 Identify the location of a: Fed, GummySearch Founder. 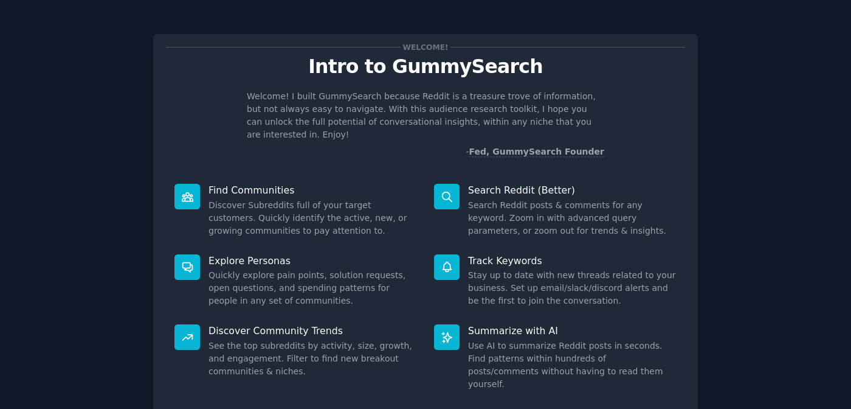
(536, 151).